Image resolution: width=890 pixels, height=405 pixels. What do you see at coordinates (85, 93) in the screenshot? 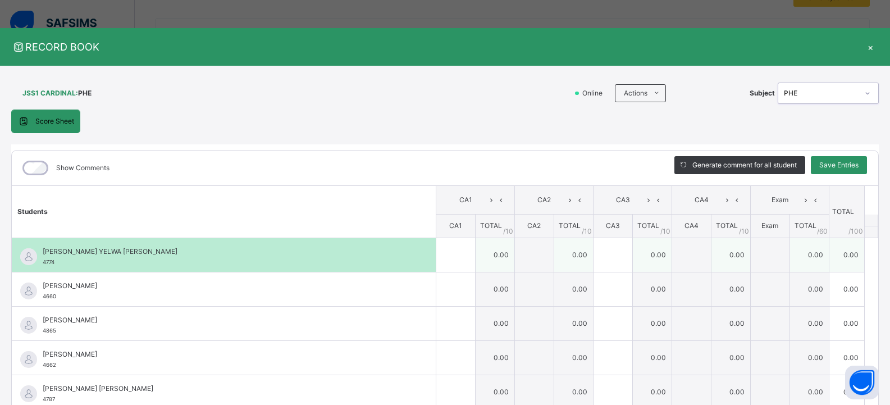
I see `span: PHE` at bounding box center [85, 93].